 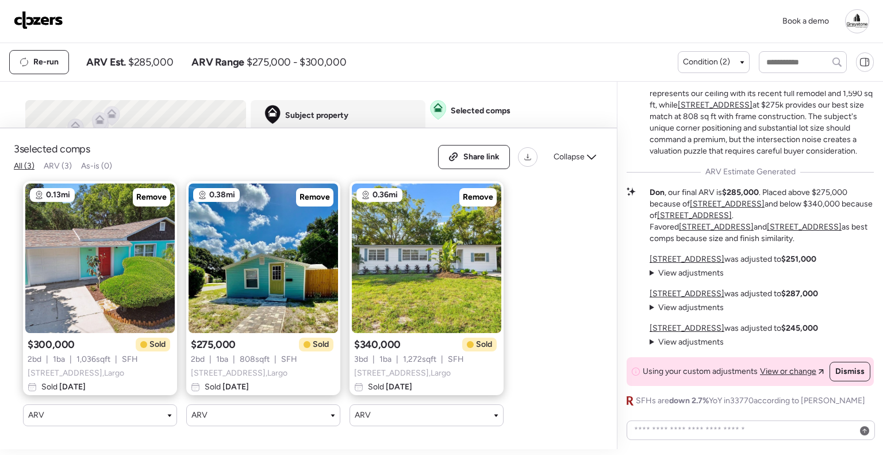 I want to click on span: 0.36mi, so click(x=385, y=195).